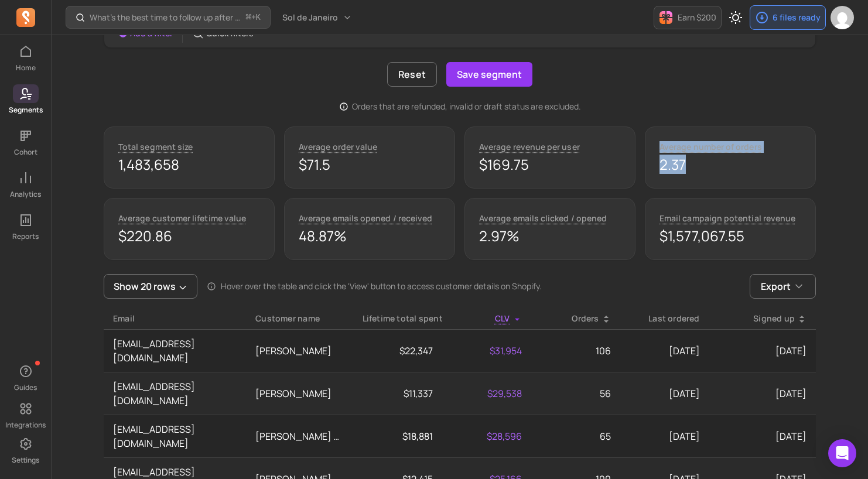  I want to click on button: Earn $200, so click(688, 18).